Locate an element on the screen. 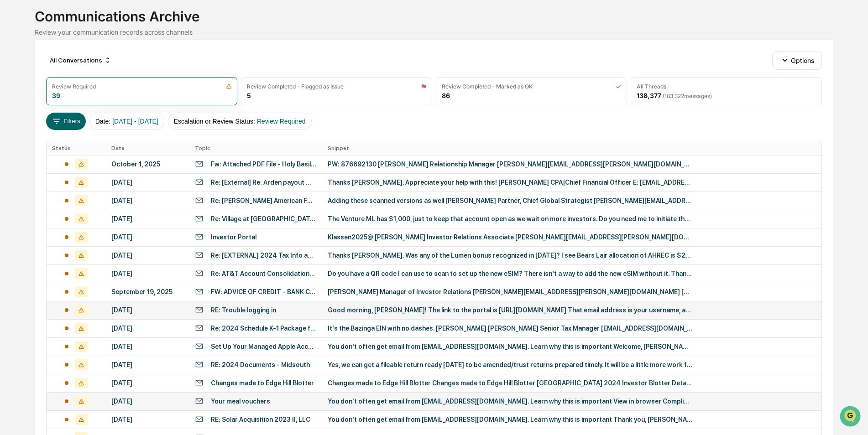  button: Open customer support is located at coordinates (12, 12).